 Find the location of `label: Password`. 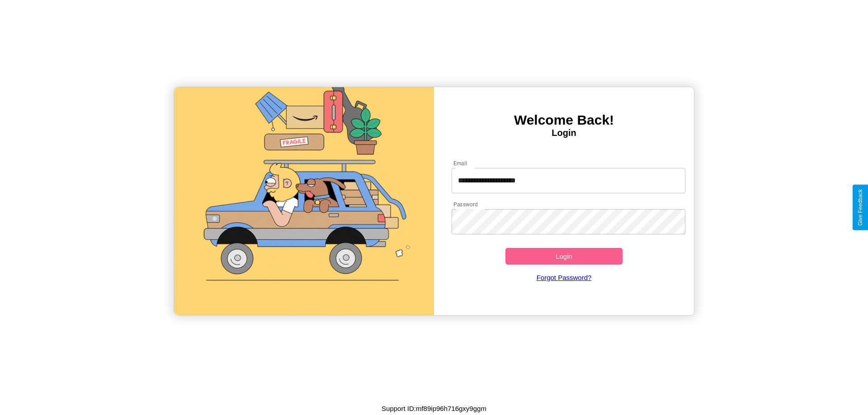

label: Password is located at coordinates (465, 204).